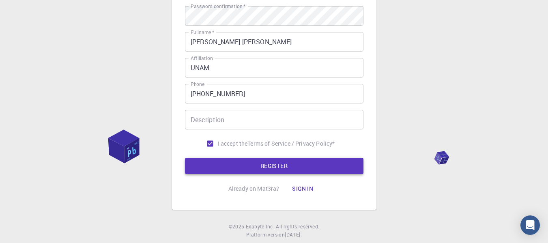 The image size is (548, 243). What do you see at coordinates (291, 144) in the screenshot?
I see `p: Terms of Service / Privacy Policy *` at bounding box center [291, 144].